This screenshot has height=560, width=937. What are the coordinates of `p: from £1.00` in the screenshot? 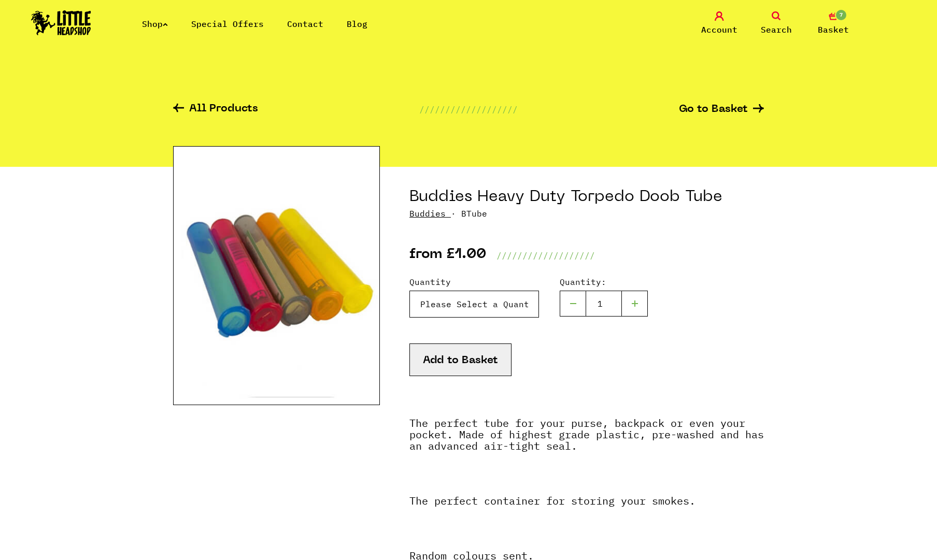 It's located at (448, 255).